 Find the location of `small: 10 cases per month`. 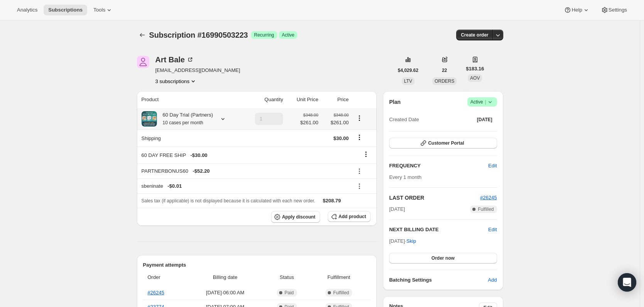

small: 10 cases per month is located at coordinates (183, 123).